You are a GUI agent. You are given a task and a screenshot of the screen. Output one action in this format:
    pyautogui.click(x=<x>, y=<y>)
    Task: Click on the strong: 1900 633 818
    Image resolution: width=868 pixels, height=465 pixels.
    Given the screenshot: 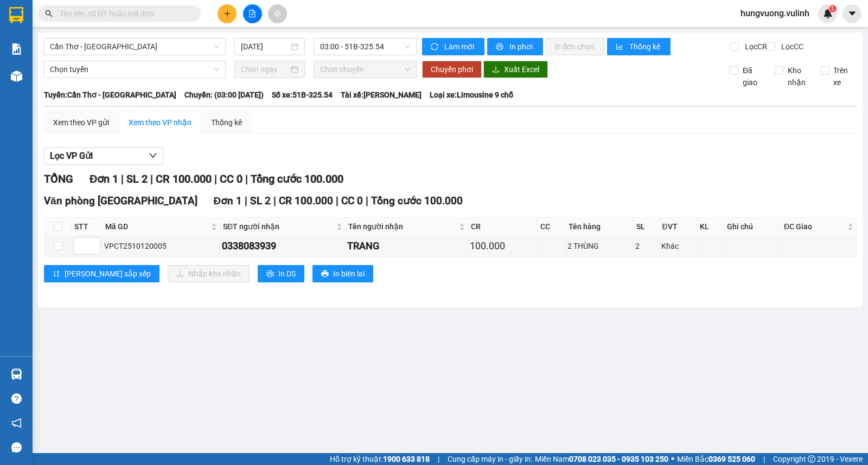 What is the action you would take?
    pyautogui.click(x=406, y=459)
    